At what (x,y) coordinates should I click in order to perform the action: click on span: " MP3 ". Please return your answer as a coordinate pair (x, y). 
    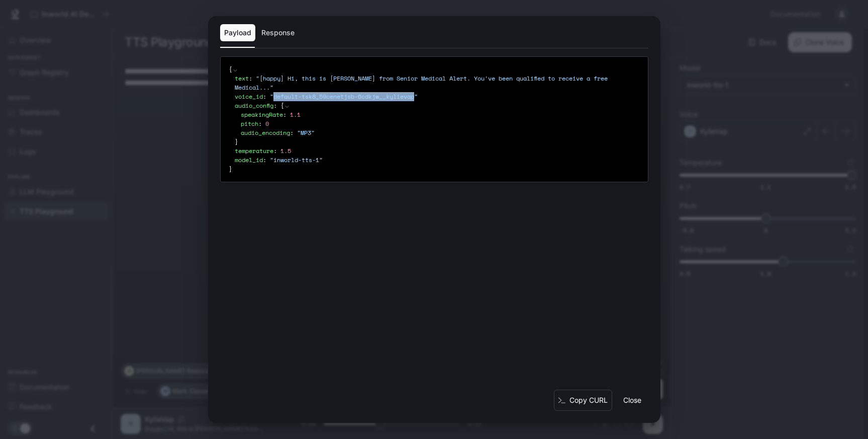
    Looking at the image, I should click on (306, 132).